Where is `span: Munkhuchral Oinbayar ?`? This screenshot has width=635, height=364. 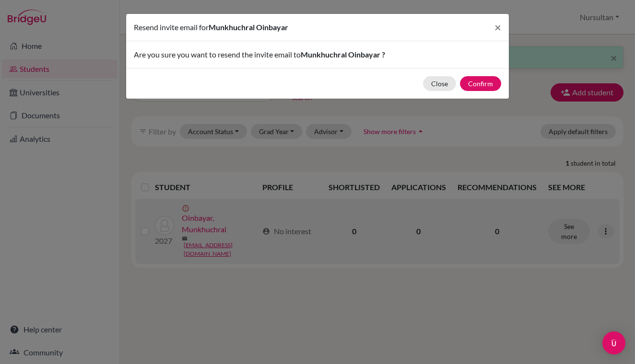
span: Munkhuchral Oinbayar ? is located at coordinates (343, 54).